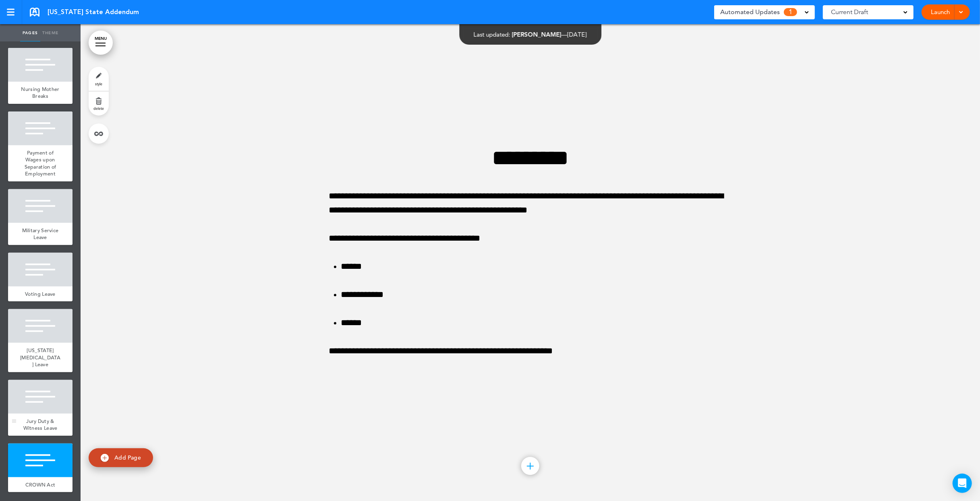  What do you see at coordinates (791, 12) in the screenshot?
I see `span: 1` at bounding box center [791, 12].